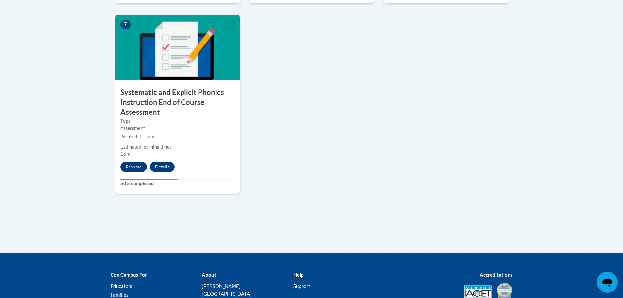 The width and height of the screenshot is (623, 298). Describe the element at coordinates (125, 154) in the screenshot. I see `span: 15m` at that location.